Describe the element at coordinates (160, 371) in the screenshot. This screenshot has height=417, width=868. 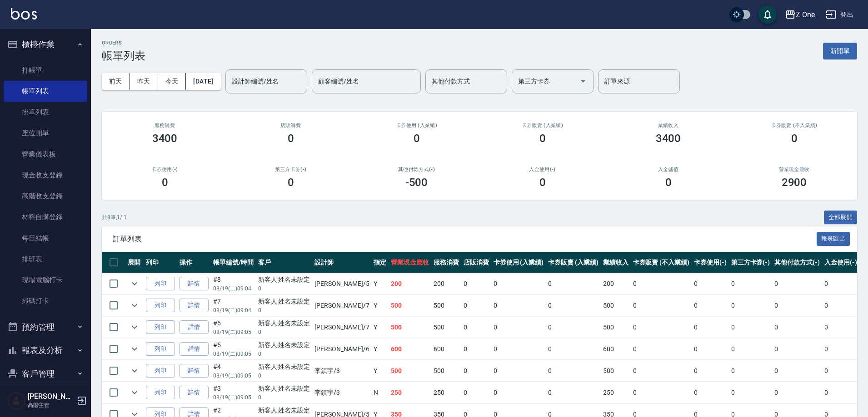
I see `button: 列印` at that location.